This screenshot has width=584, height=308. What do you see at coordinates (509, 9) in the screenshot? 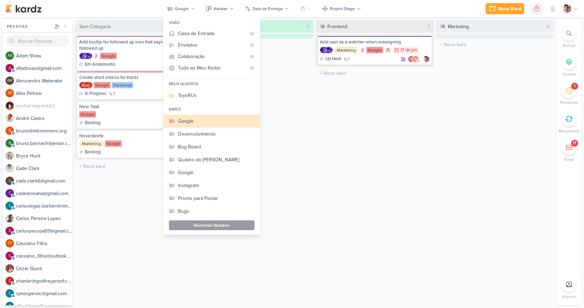
I see `div: Novo Kard` at bounding box center [509, 9].